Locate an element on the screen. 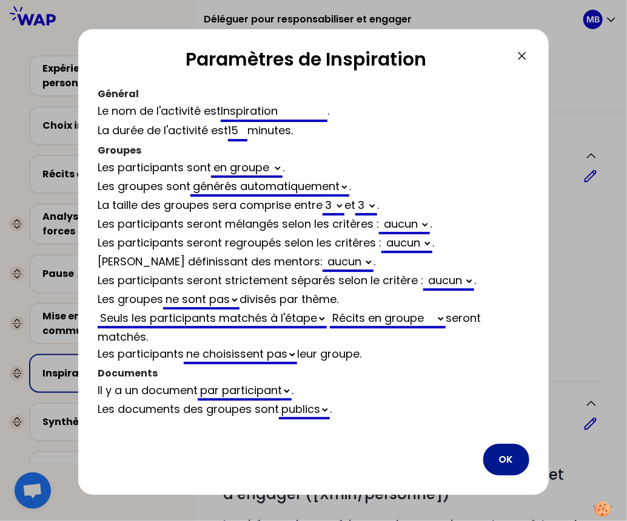 Image resolution: width=627 pixels, height=521 pixels. h2: Paramètres de Inspiration is located at coordinates (306, 62).